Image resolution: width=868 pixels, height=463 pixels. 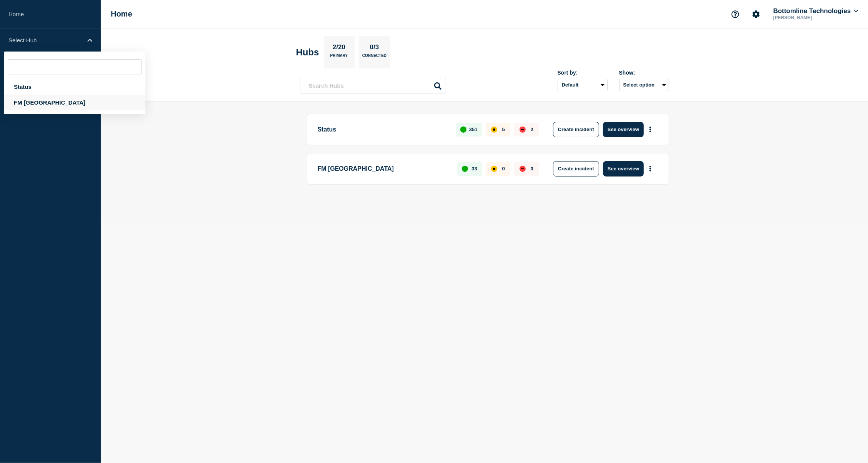 What do you see at coordinates (374, 49) in the screenshot?
I see `p: 0/3` at bounding box center [374, 49].